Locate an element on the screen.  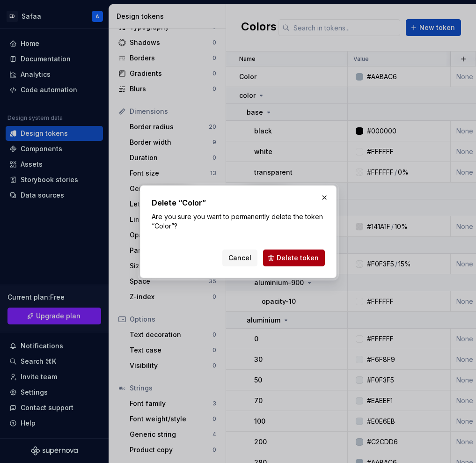
span: Delete token is located at coordinates (297, 258).